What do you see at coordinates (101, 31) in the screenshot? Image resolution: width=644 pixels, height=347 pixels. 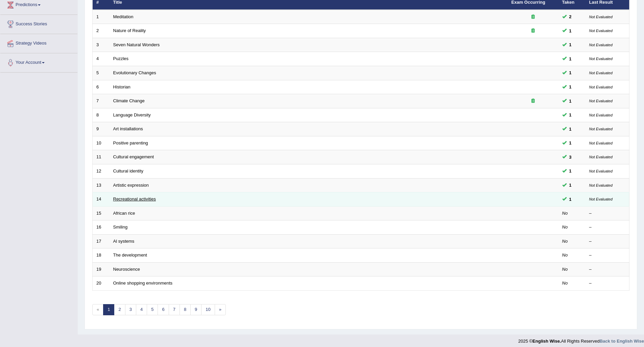 I see `td: 2` at bounding box center [101, 31].